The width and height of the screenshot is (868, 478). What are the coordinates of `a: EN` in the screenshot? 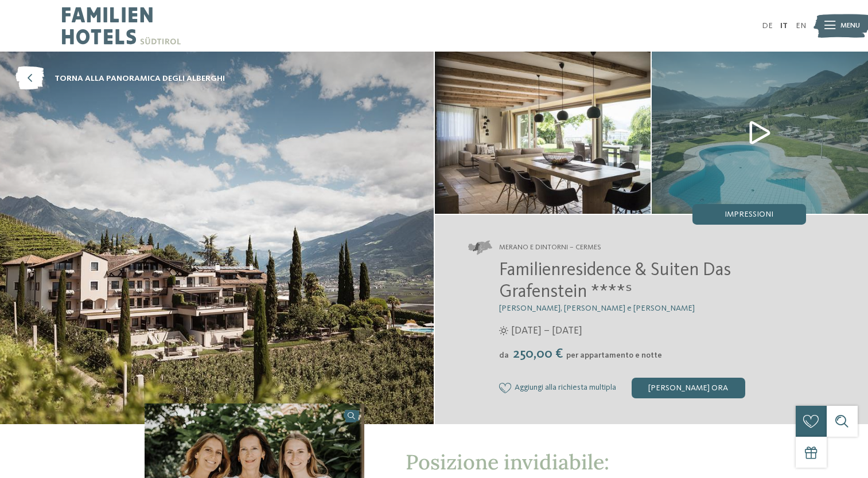 It's located at (801, 26).